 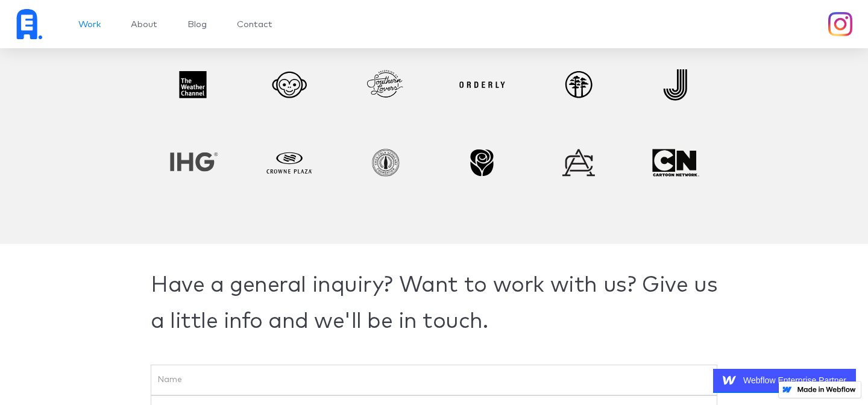 I want to click on img: Webflow, so click(x=730, y=380).